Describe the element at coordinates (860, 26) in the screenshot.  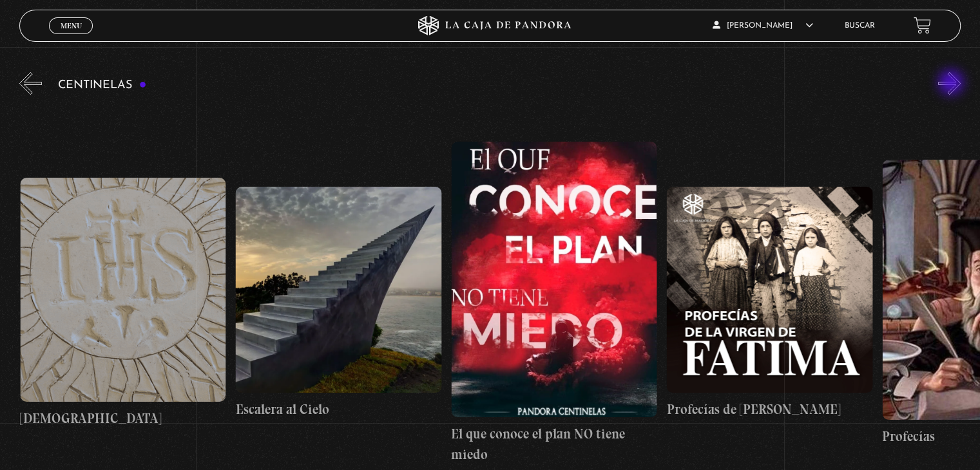
I see `a: Buscar` at that location.